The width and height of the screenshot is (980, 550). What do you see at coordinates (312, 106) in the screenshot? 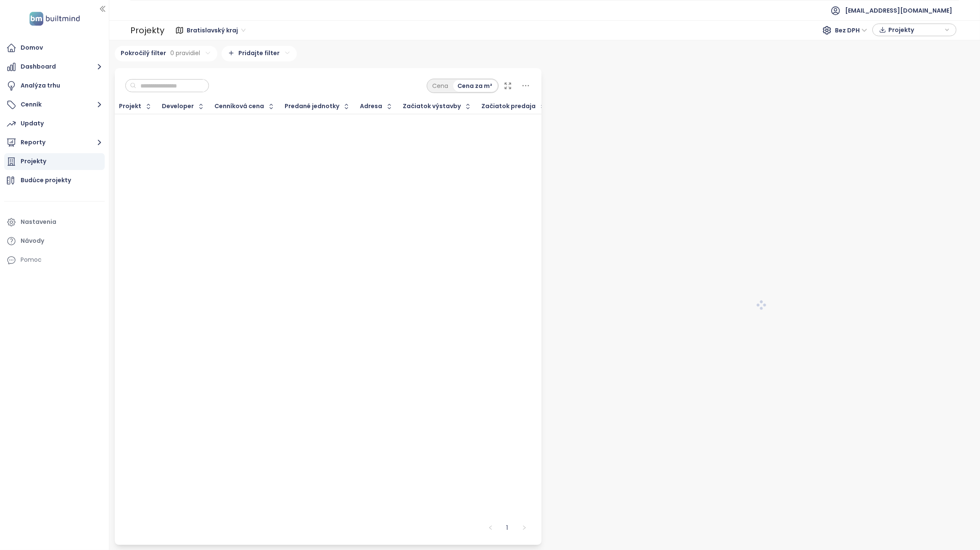
I see `div: Predané jednotky` at bounding box center [312, 106].